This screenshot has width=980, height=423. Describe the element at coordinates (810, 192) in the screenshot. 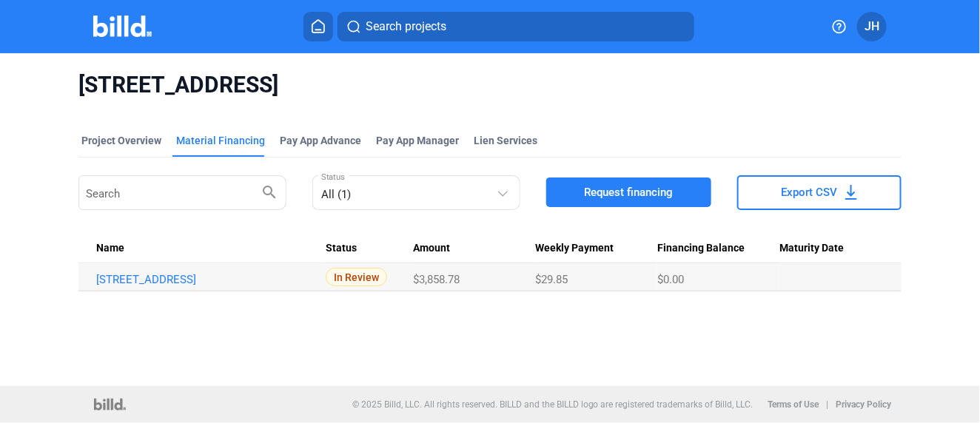

I see `span: Export CSV` at that location.